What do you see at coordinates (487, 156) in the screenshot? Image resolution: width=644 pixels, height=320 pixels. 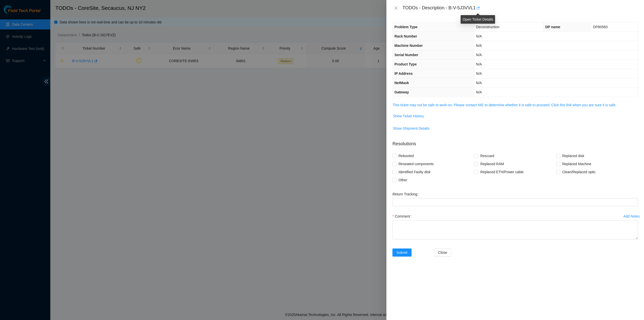 I see `span: Rescued` at bounding box center [487, 156].